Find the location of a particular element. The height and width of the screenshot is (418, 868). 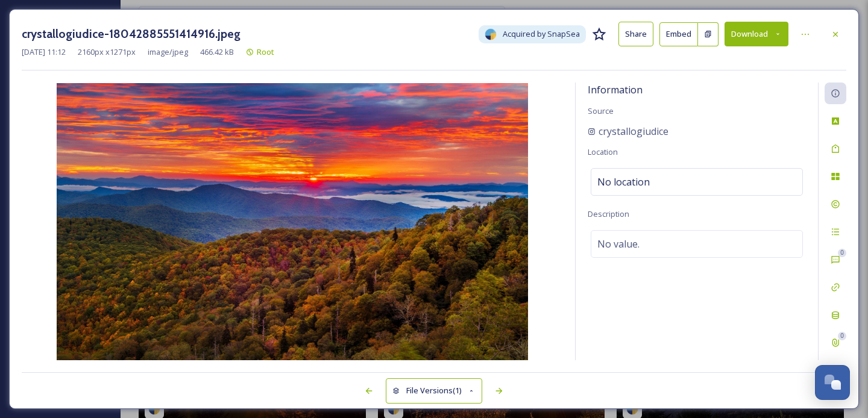

span: Location is located at coordinates (603, 152).